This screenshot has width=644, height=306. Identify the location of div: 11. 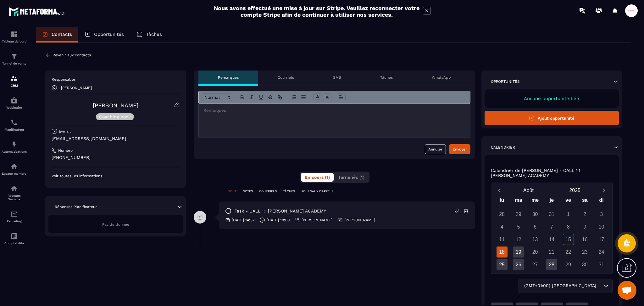
(502, 239).